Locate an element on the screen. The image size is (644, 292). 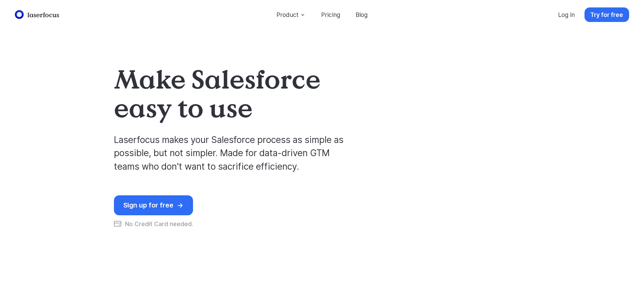
div: Sign up for free is located at coordinates (148, 205).